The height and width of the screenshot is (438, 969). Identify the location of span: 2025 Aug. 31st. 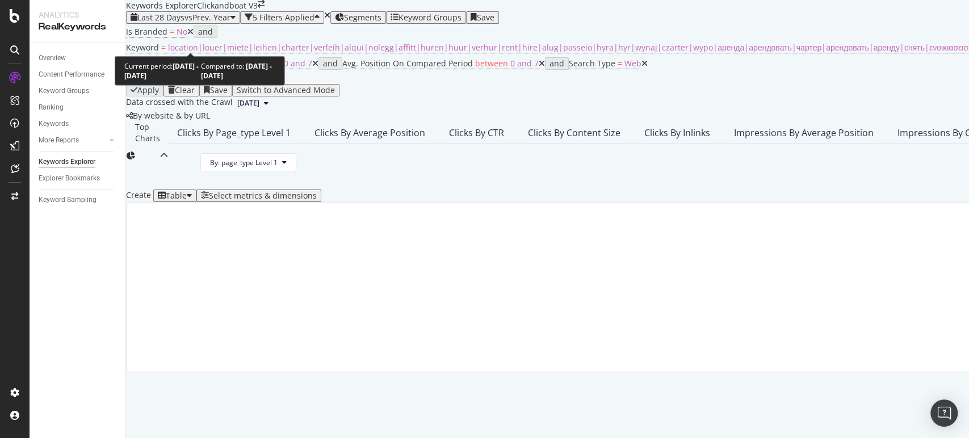
(248, 103).